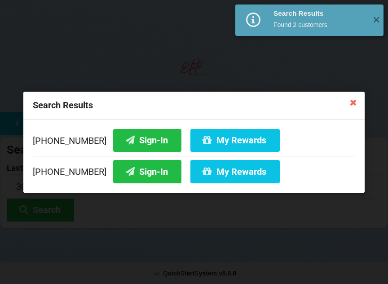 This screenshot has height=284, width=388. What do you see at coordinates (319, 25) in the screenshot?
I see `div: Found 2 customers` at bounding box center [319, 25].